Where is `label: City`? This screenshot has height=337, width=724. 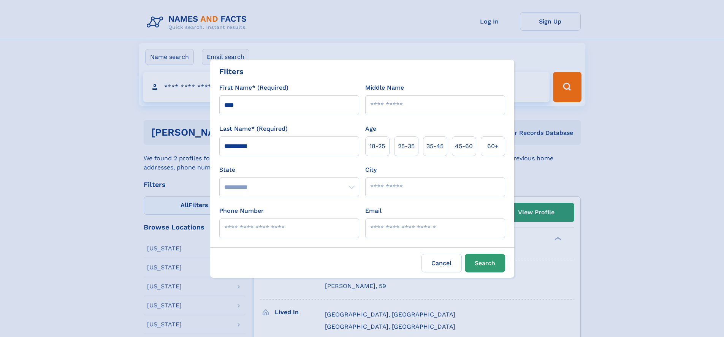 label: City is located at coordinates (371, 170).